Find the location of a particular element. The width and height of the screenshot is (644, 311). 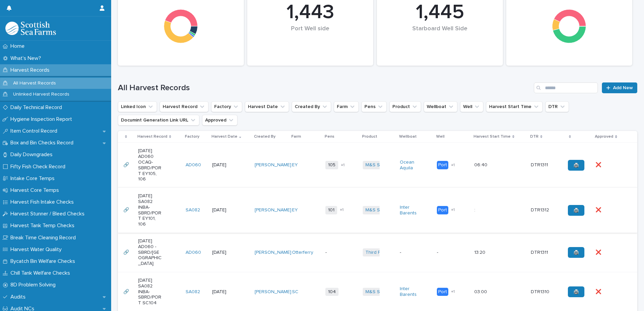

button: Harvest Record is located at coordinates (184, 106).